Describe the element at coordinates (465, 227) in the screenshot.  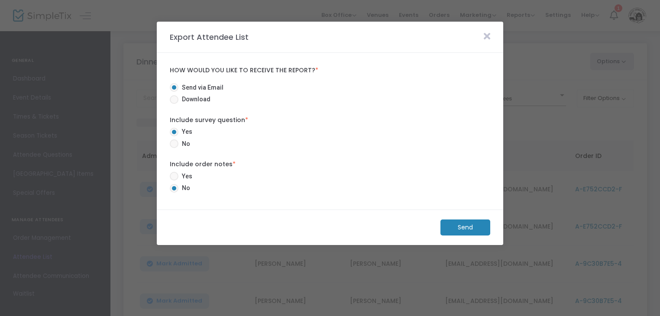
I see `m-button: Send` at that location.